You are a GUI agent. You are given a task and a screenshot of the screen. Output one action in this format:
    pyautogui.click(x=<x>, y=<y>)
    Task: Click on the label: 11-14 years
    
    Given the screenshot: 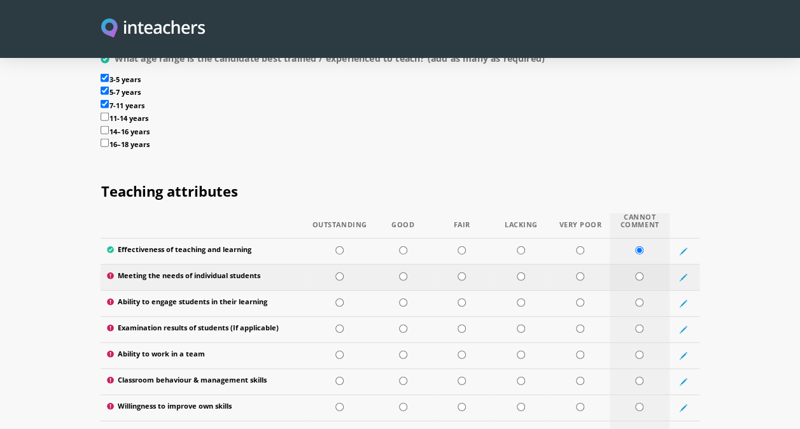 What is the action you would take?
    pyautogui.click(x=400, y=119)
    